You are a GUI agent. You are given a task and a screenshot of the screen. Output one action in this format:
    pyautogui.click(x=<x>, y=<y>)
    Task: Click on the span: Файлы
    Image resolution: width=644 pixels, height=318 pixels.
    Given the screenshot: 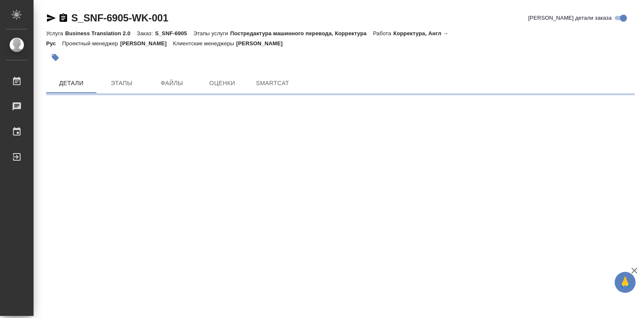 What is the action you would take?
    pyautogui.click(x=172, y=83)
    